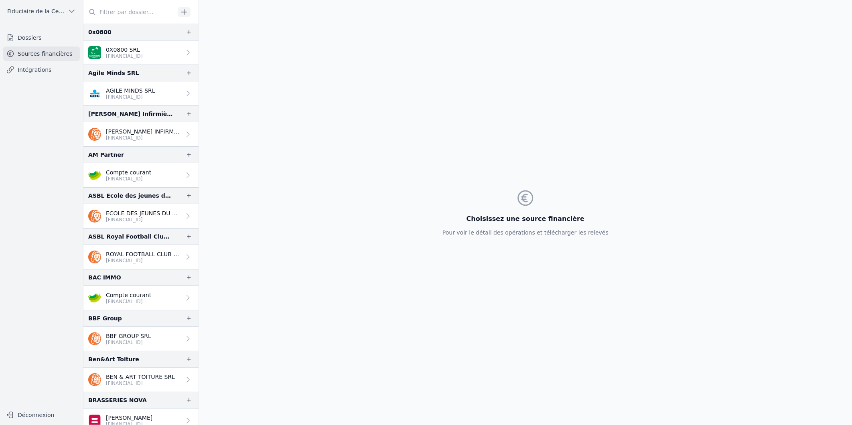 The height and width of the screenshot is (425, 852). What do you see at coordinates (41, 70) in the screenshot?
I see `a: Intégrations` at bounding box center [41, 70].